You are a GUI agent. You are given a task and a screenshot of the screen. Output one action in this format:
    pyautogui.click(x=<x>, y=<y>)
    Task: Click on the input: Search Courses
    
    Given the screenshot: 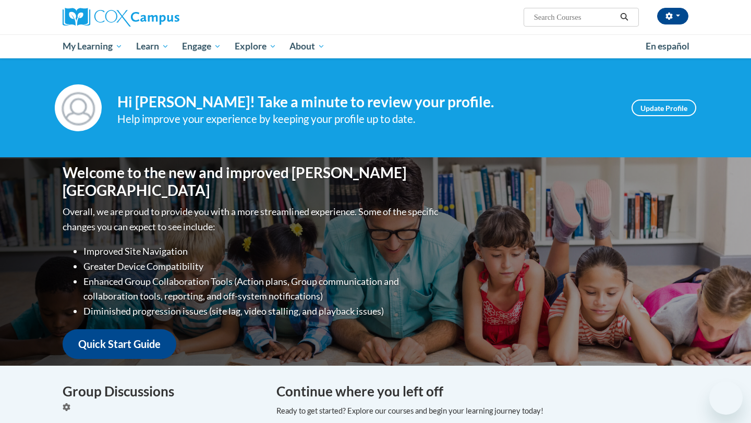 What is the action you would take?
    pyautogui.click(x=575, y=17)
    